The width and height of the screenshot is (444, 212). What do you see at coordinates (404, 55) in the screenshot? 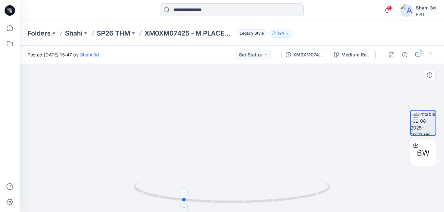
I see `button: Details` at bounding box center [404, 55].